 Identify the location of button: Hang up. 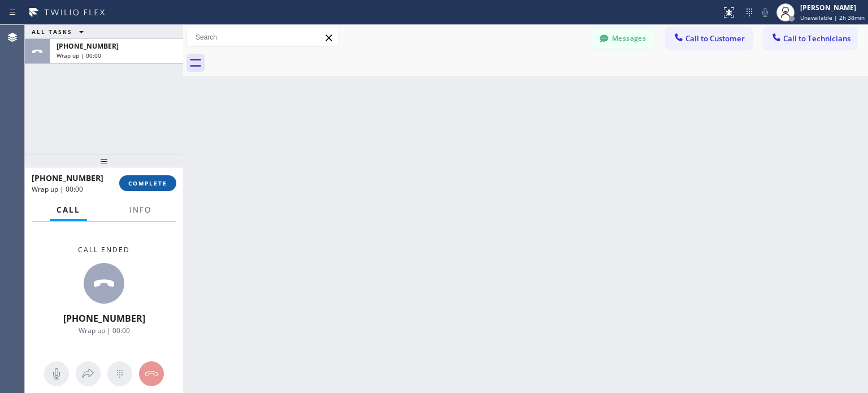
(151, 374).